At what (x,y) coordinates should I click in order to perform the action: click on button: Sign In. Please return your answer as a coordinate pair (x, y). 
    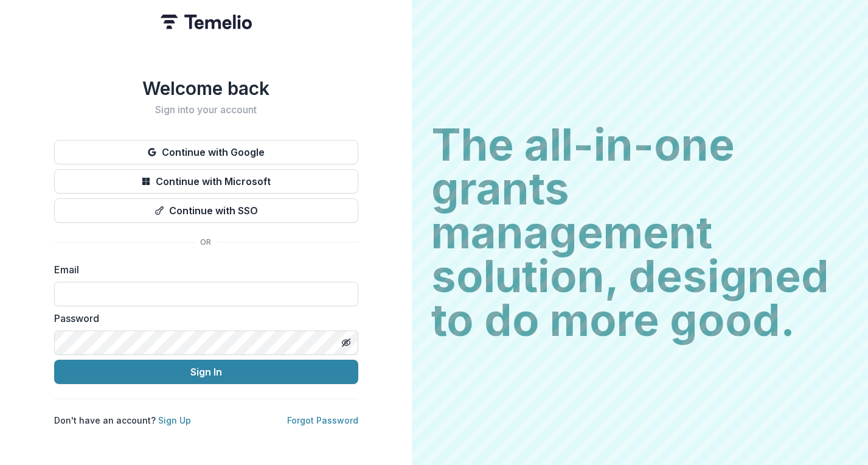
    Looking at the image, I should click on (206, 372).